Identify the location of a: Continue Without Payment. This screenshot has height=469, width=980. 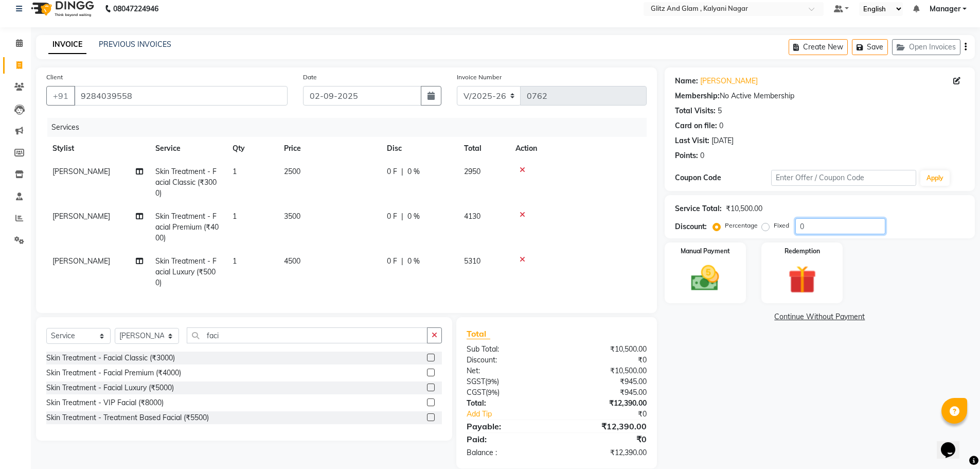
(819, 316).